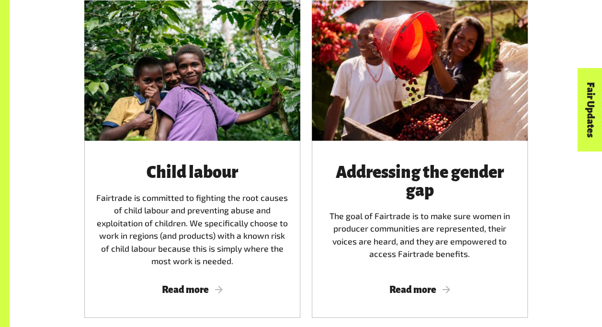  Describe the element at coordinates (420, 215) in the screenshot. I see `div: The goal of Fairtrade is to make sure women in producer communities are represented, their voices...` at that location.